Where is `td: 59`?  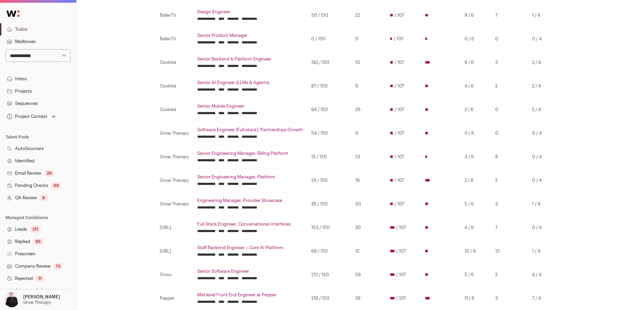
td: 59 is located at coordinates (368, 275).